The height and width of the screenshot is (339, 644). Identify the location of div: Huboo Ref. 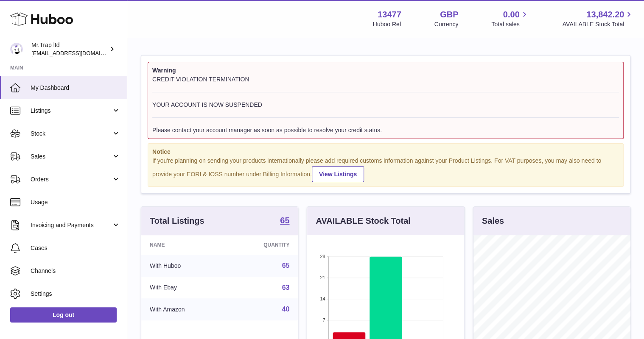
(387, 24).